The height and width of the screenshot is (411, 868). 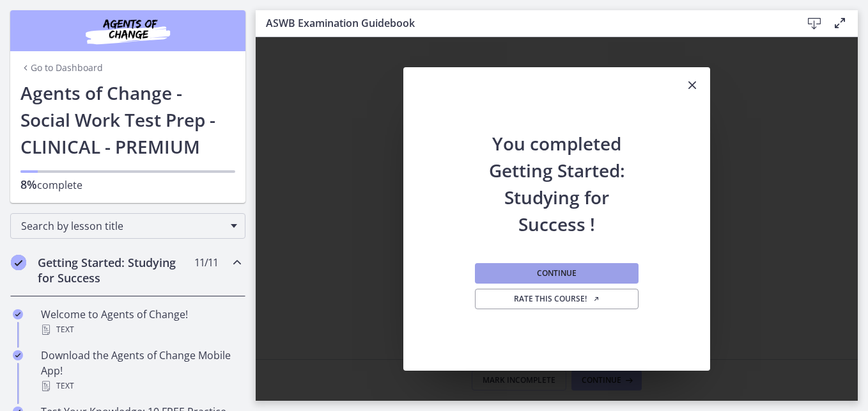 What do you see at coordinates (557, 273) in the screenshot?
I see `span: Continue` at bounding box center [557, 273].